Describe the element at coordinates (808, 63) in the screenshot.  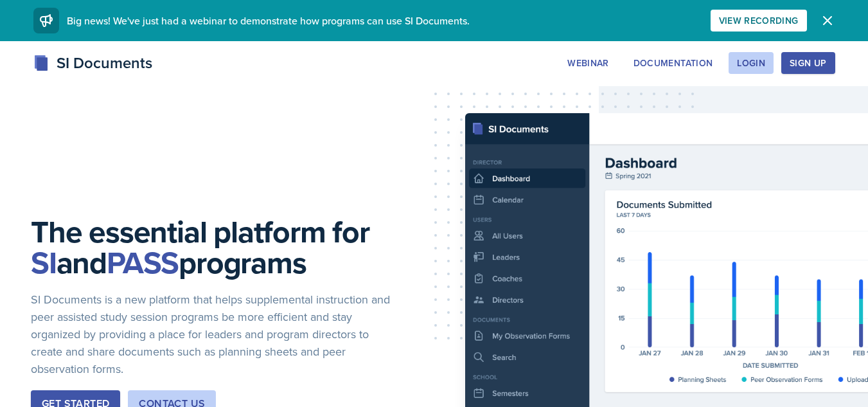
I see `button: Sign Up` at that location.